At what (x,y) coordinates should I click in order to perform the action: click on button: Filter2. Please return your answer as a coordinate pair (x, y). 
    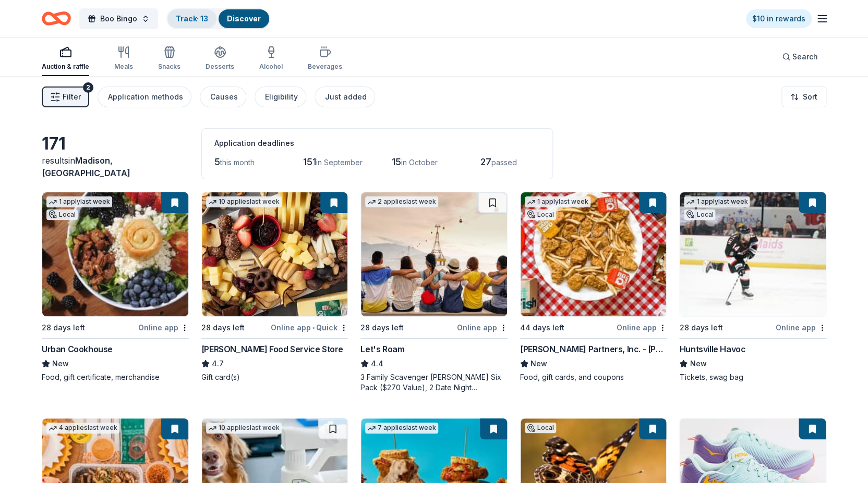
    Looking at the image, I should click on (65, 97).